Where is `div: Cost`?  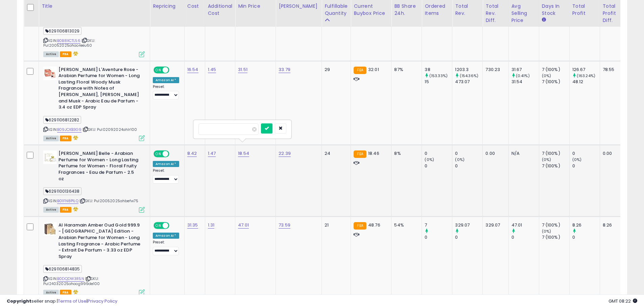 div: Cost is located at coordinates (195, 6).